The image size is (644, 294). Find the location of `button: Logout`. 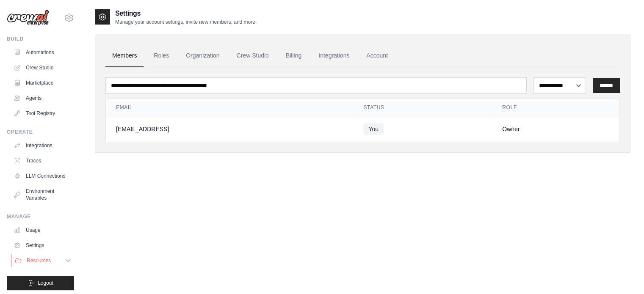

button: Logout is located at coordinates (40, 283).